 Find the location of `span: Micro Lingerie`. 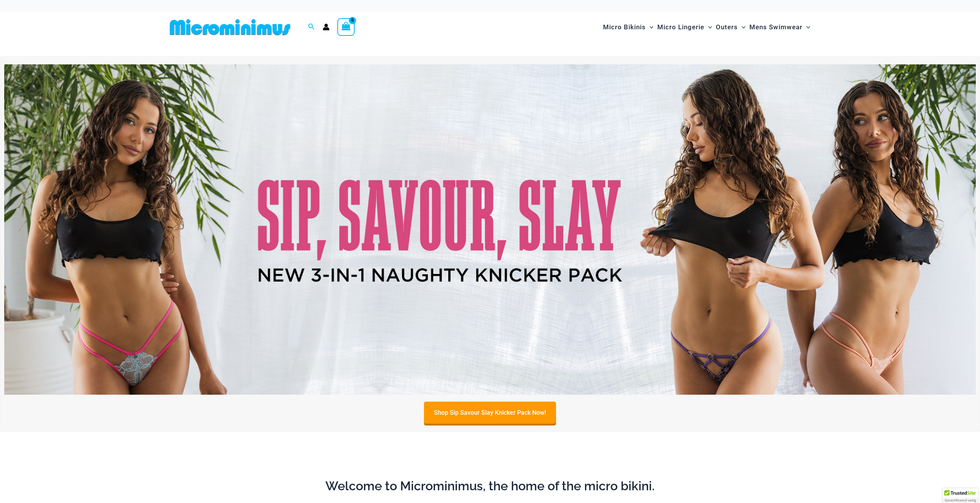

span: Micro Lingerie is located at coordinates (681, 27).